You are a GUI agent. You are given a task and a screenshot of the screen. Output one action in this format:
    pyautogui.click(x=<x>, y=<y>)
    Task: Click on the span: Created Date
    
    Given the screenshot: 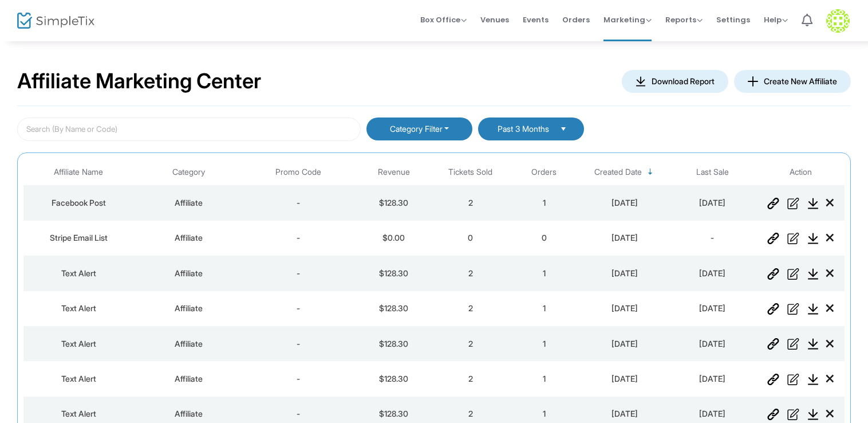 What is the action you would take?
    pyautogui.click(x=618, y=172)
    